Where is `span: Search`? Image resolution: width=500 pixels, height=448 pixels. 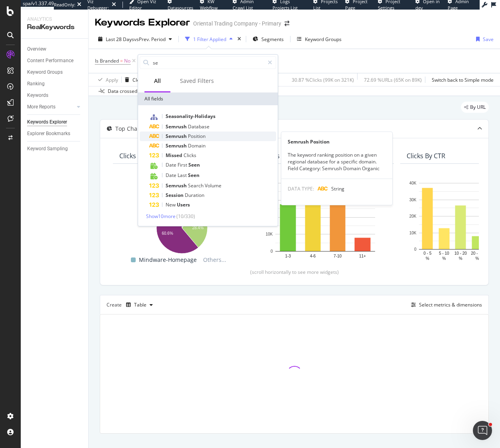 span: Search is located at coordinates (196, 186).